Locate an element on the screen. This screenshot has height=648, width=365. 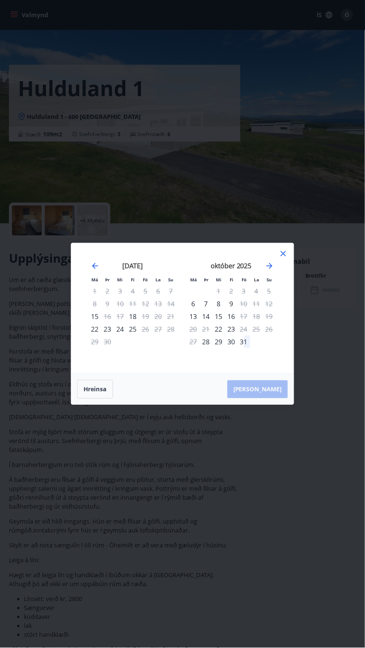
td: Choose miðvikudagur, 8. október 2025 as your check-in date. It’s available. is located at coordinates (218, 304).